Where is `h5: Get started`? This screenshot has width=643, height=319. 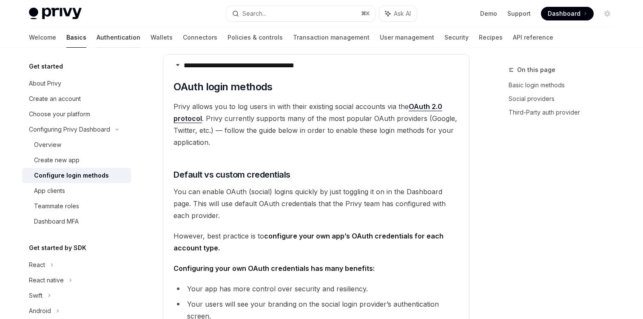 h5: Get started is located at coordinates (46, 66).